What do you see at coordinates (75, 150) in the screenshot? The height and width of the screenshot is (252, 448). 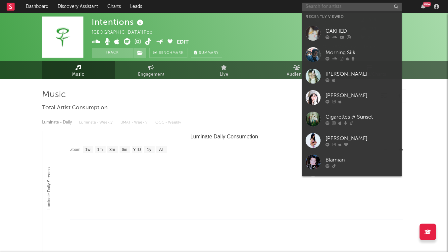 I see `text: Zoom` at bounding box center [75, 150].